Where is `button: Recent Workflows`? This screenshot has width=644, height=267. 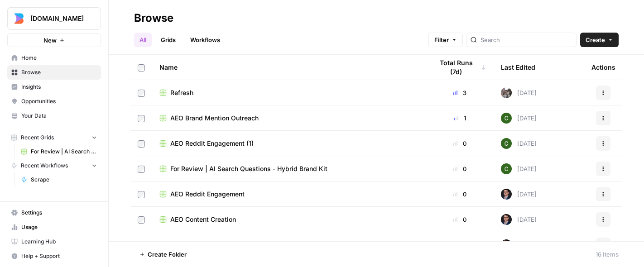
button: Recent Workflows is located at coordinates (54, 166).